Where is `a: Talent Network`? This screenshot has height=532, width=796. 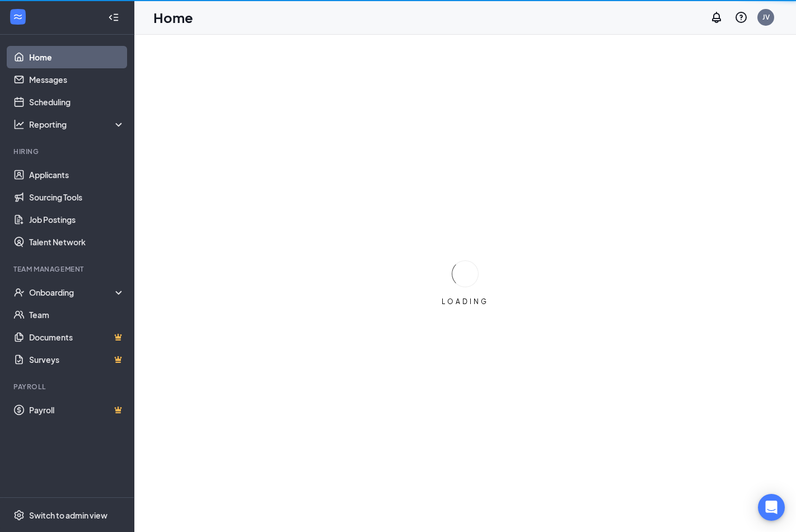 a: Talent Network is located at coordinates (77, 242).